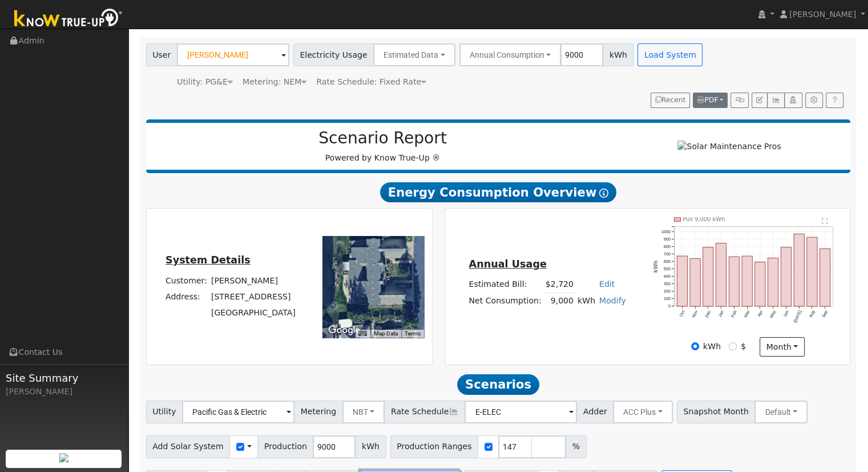  I want to click on text: Aug, so click(813, 314).